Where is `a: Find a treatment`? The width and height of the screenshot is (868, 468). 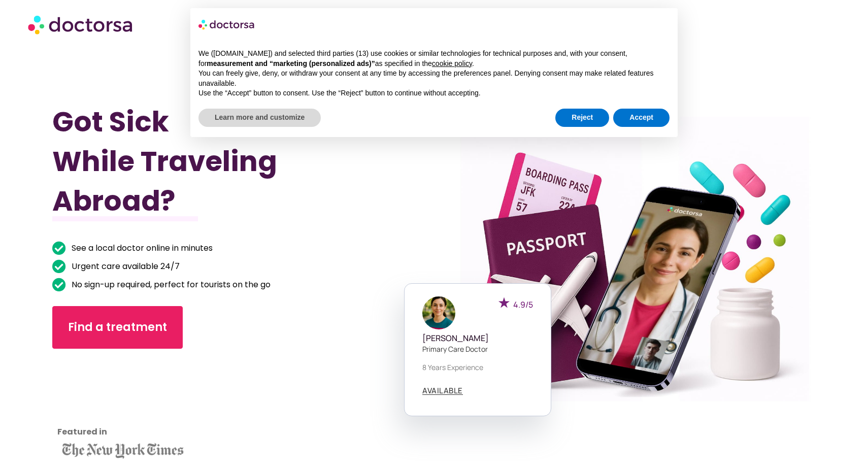 a: Find a treatment is located at coordinates (117, 327).